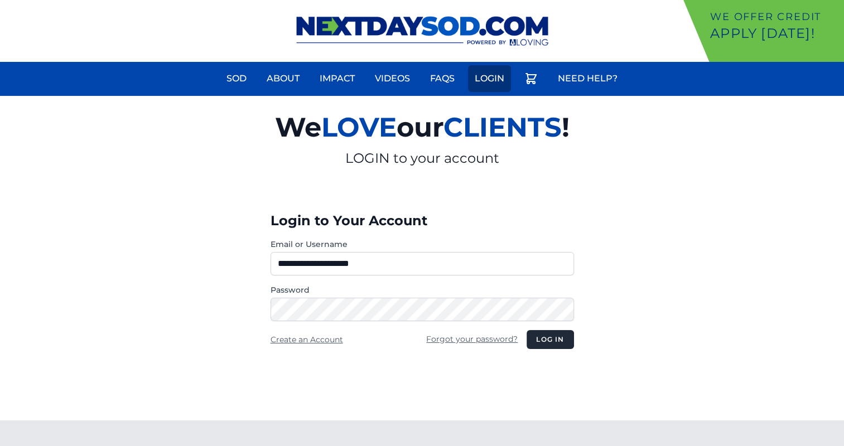 This screenshot has height=446, width=844. I want to click on a: Create an Account, so click(307, 340).